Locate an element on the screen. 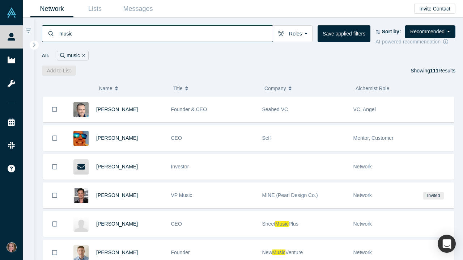 The image size is (463, 260). span: Founder & CEO is located at coordinates (189, 109).